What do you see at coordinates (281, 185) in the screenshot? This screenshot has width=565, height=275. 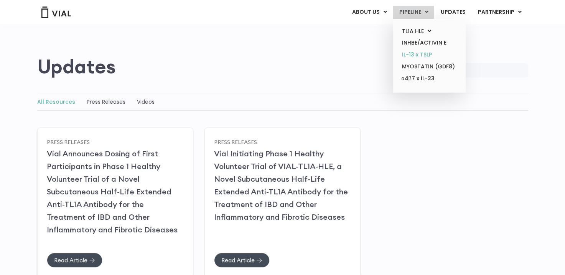 I see `a: Vial Initiating Phase 1 Healthy Volunteer Trial of VIAL-TL1A-HLE, a Novel Subcutaneous Half-Life ...` at bounding box center [281, 185].